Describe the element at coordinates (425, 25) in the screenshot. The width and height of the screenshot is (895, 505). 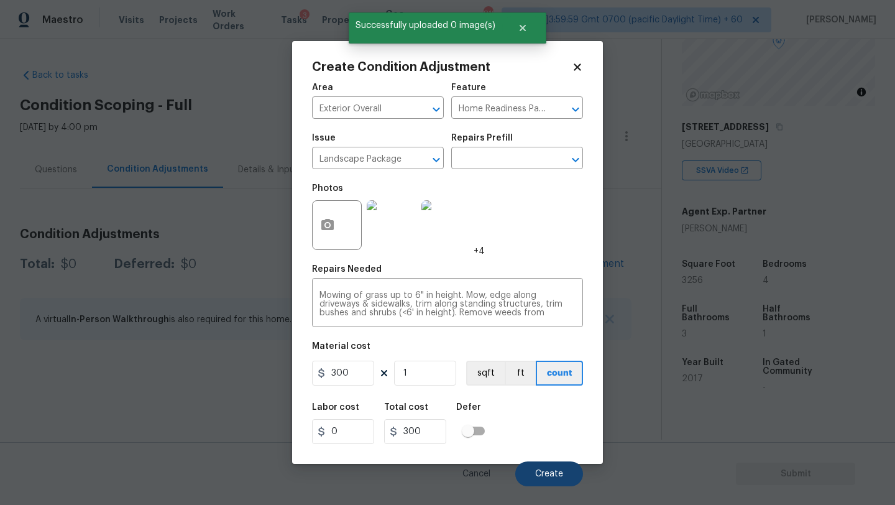
I see `span: Successfully uploaded 0 image(s)` at that location.